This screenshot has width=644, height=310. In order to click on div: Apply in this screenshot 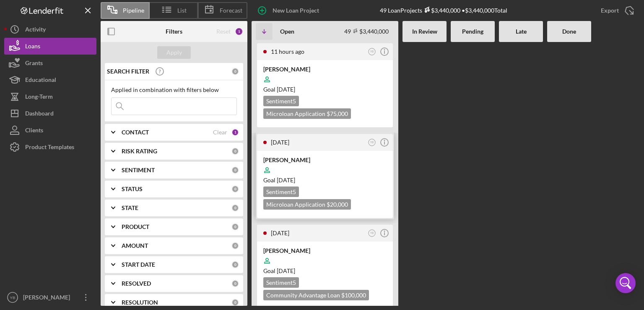, I will do `click(174, 53)`.